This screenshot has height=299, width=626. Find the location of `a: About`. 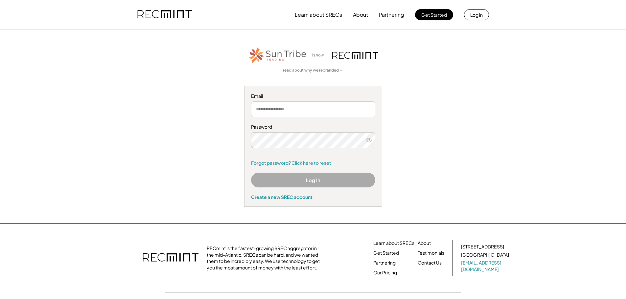

a: About is located at coordinates (424, 243).